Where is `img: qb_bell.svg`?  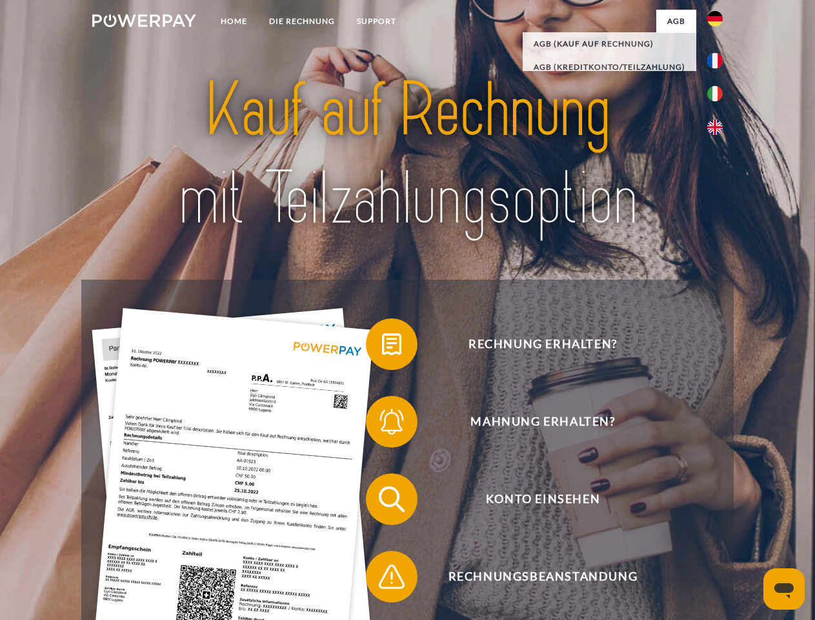 img: qb_bell.svg is located at coordinates (392, 421).